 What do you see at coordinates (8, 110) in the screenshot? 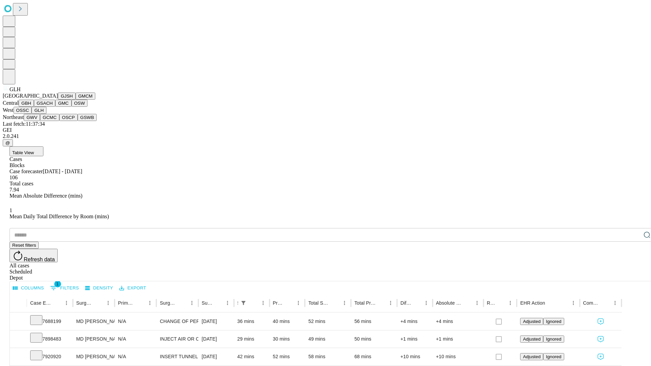
I see `span: West` at bounding box center [8, 110].